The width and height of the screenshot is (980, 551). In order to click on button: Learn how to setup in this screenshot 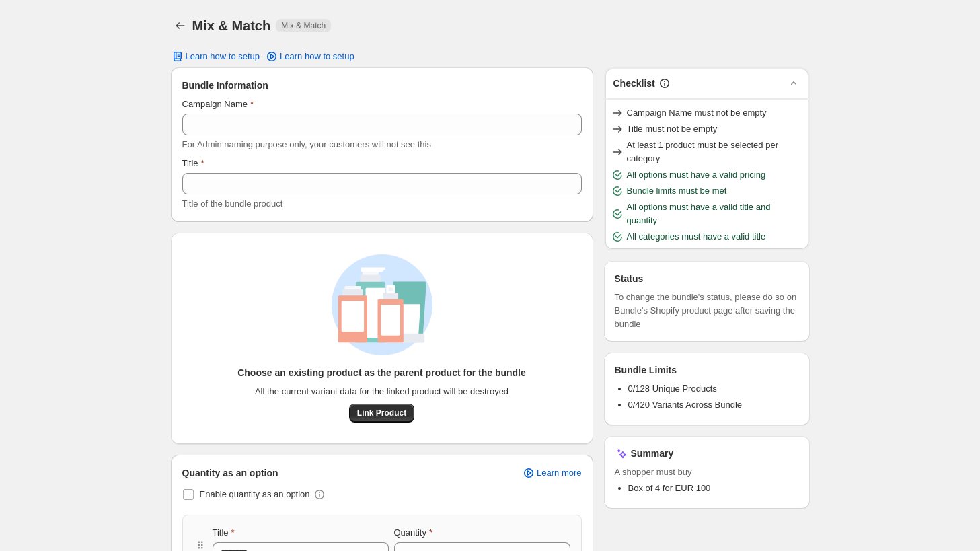, I will do `click(215, 57)`.